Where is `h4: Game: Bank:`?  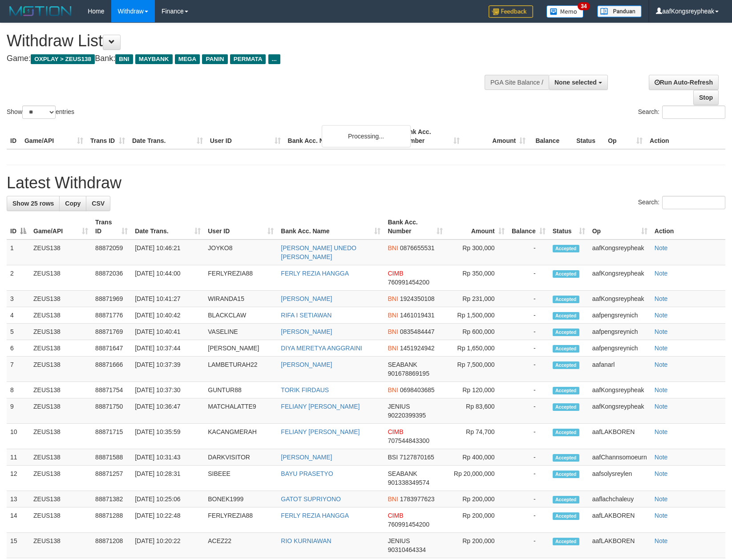 h4: Game: Bank: is located at coordinates (243, 59).